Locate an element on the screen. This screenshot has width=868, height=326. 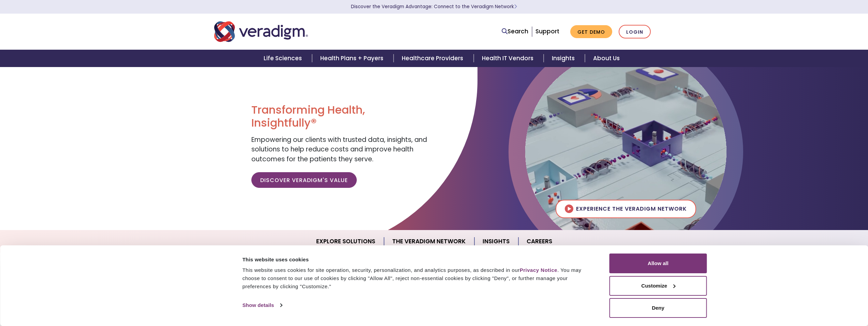
a: Explore Solutions is located at coordinates (346, 241).